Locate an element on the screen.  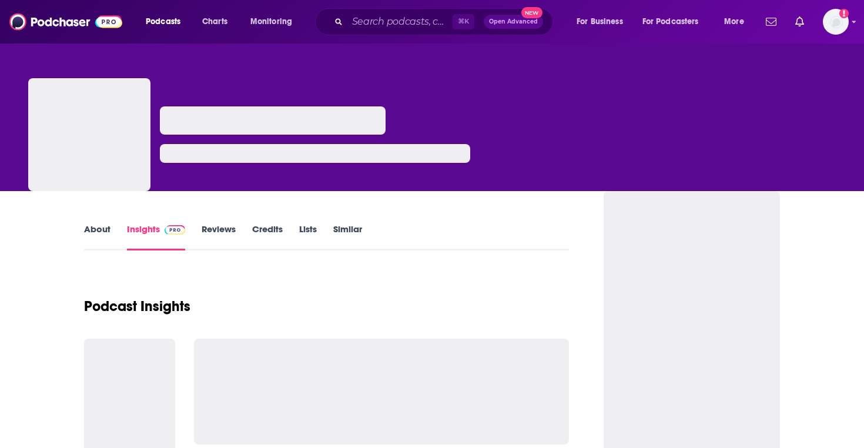
span: New is located at coordinates (532, 12).